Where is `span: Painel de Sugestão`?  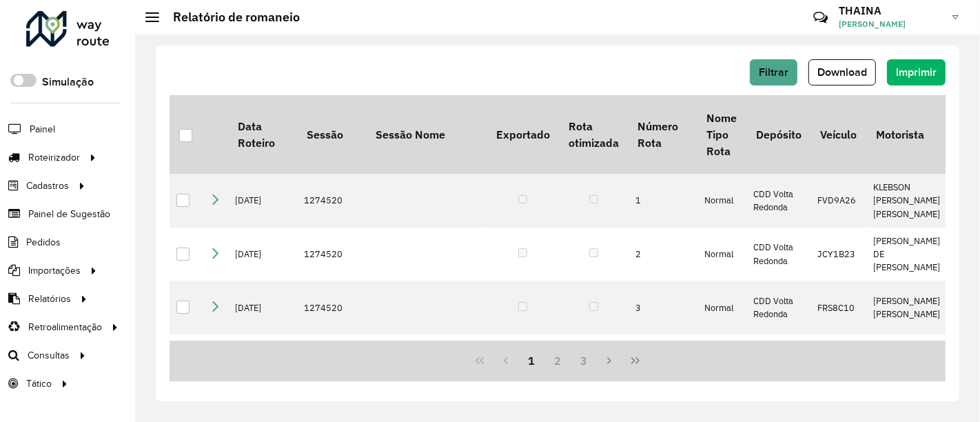 span: Painel de Sugestão is located at coordinates (69, 214).